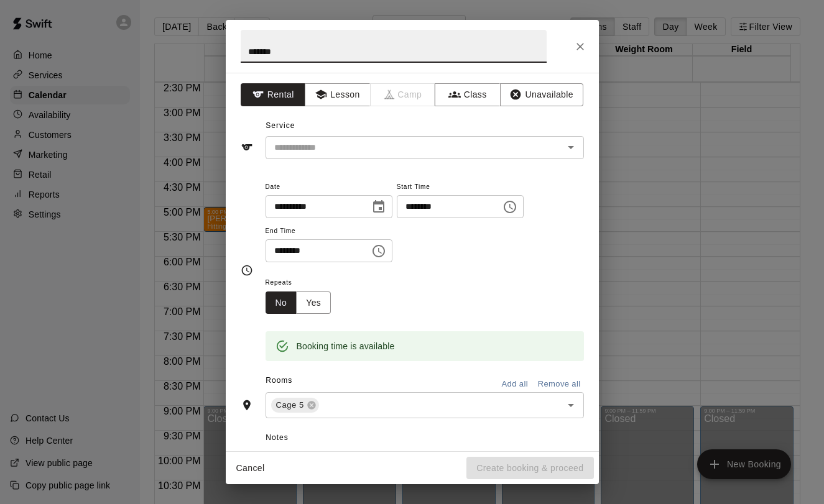  I want to click on button: Class, so click(467, 95).